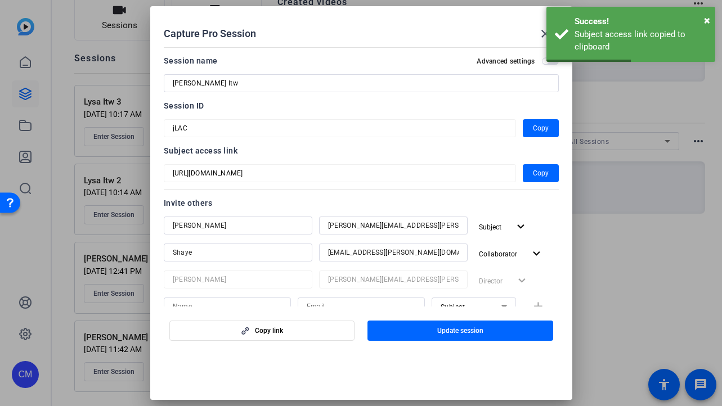 This screenshot has width=722, height=406. What do you see at coordinates (503, 227) in the screenshot?
I see `button: Subject` at bounding box center [503, 227].